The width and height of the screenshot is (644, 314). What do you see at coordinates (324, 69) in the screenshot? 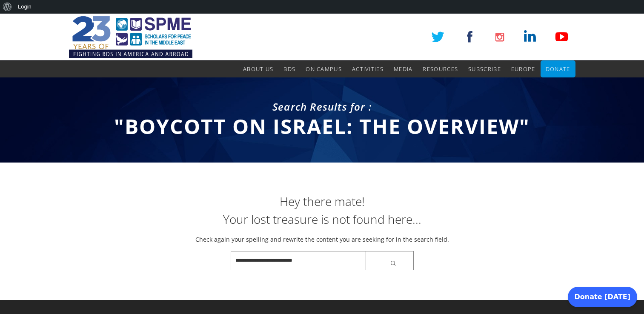
I see `span: On Campus` at bounding box center [324, 69].